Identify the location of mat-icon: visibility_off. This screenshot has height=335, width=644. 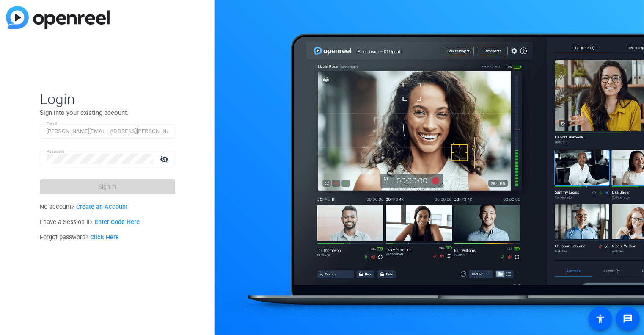
(165, 159).